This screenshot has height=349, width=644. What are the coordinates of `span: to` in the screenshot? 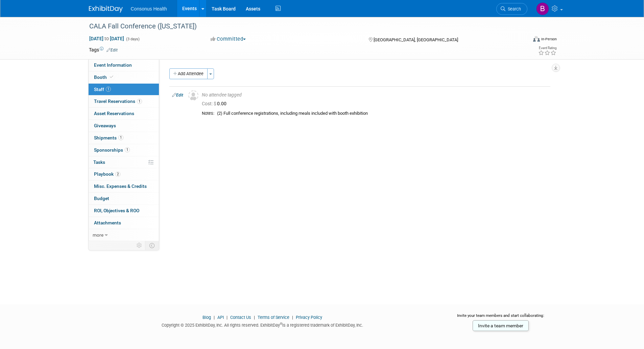 It's located at (106, 39).